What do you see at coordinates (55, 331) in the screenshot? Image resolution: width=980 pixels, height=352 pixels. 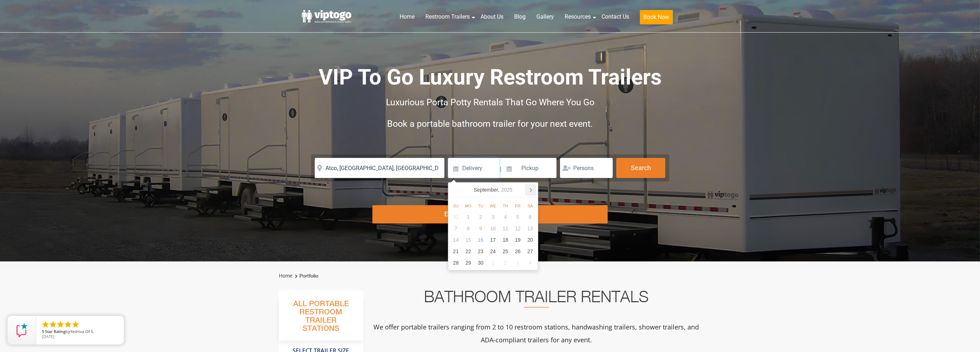 I see `span: Star Rating` at bounding box center [55, 331].